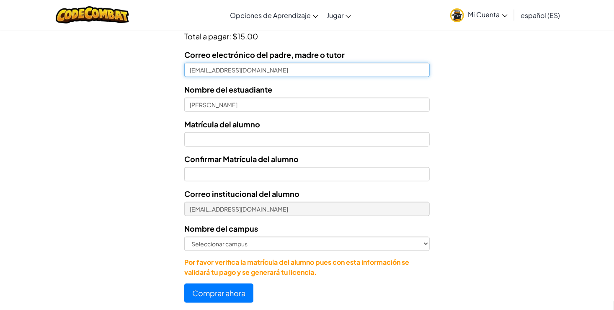  Describe the element at coordinates (264, 54) in the screenshot. I see `label: Correo electrónico del padre, madre o tutor` at that location.